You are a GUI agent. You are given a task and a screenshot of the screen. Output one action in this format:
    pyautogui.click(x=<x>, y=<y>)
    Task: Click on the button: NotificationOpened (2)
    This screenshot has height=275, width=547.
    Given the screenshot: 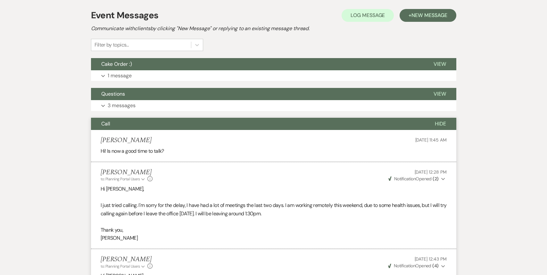 What is the action you would take?
    pyautogui.click(x=417, y=179)
    